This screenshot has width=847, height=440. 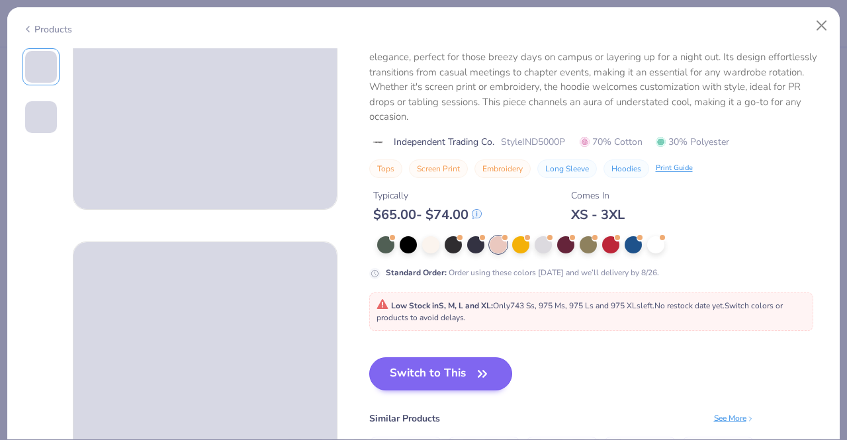 What do you see at coordinates (533, 142) in the screenshot?
I see `span: Style IND5000P` at bounding box center [533, 142].